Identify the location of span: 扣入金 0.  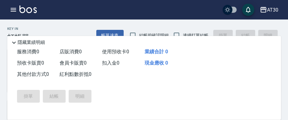
(111, 63).